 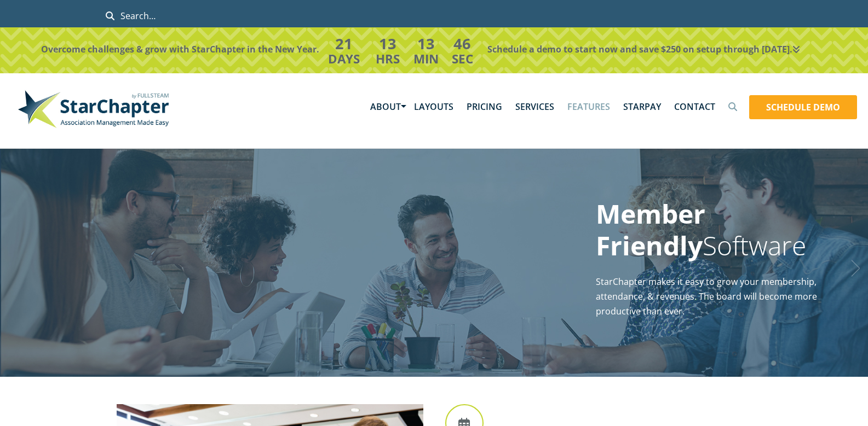 I want to click on a: StarPay, so click(x=642, y=107).